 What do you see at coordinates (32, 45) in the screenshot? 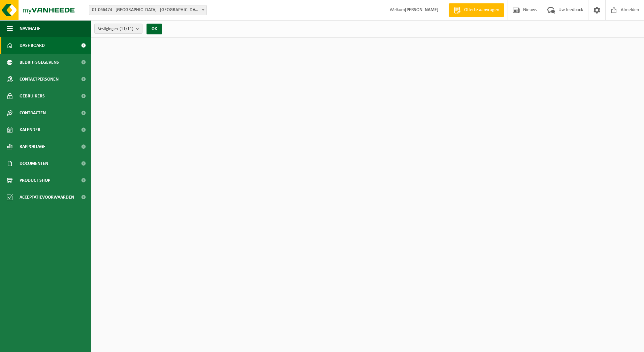
I see `span: Dashboard` at bounding box center [32, 45].